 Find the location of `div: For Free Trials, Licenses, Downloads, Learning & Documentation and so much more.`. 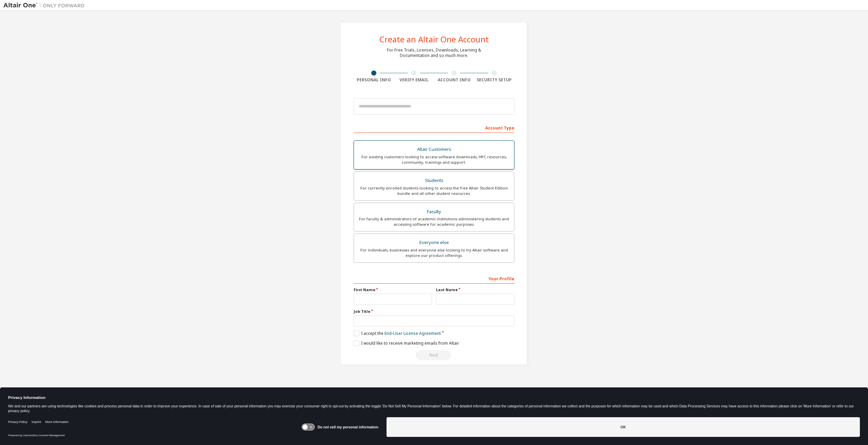

div: For Free Trials, Licenses, Downloads, Learning & Documentation and so much more. is located at coordinates (434, 53).